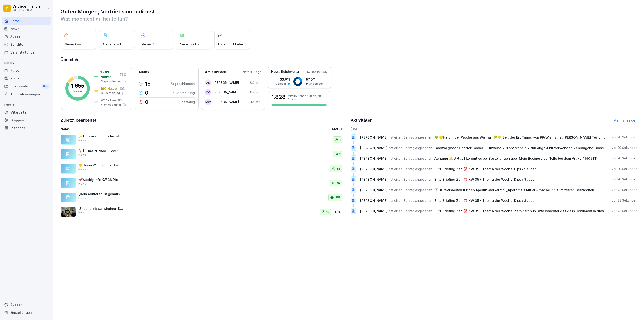 The image size is (644, 320). Describe the element at coordinates (29, 6) in the screenshot. I see `p: Vertriebsinnendienst` at that location.